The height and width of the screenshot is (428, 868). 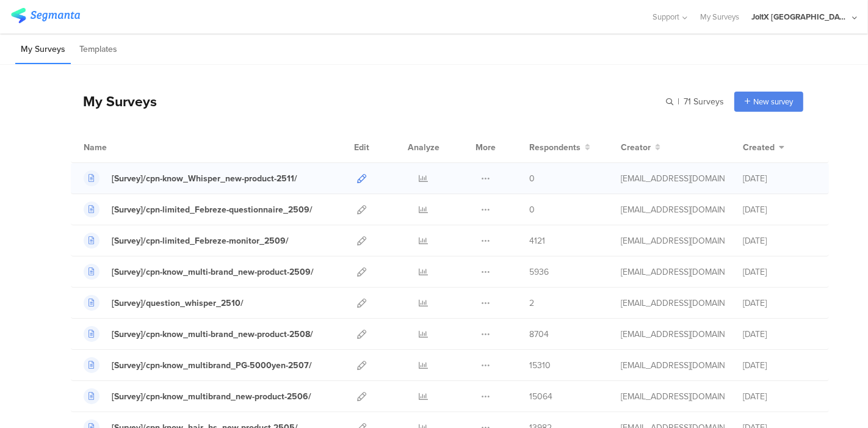 I want to click on div: [Survey]/cpn-know_Whisper_new-product-2511/, so click(x=204, y=178).